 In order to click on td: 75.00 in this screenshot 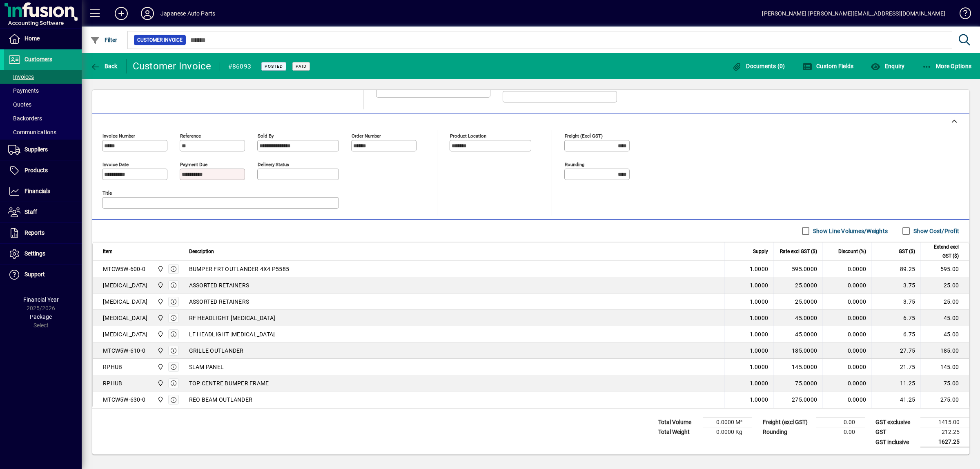, I will do `click(944, 383)`.